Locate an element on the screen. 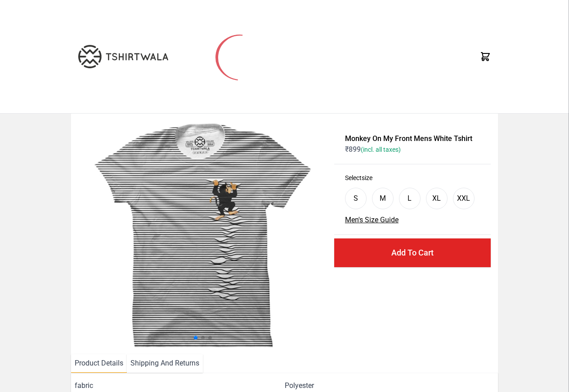  img: TW-LOGO-400-104.png is located at coordinates (123, 56).